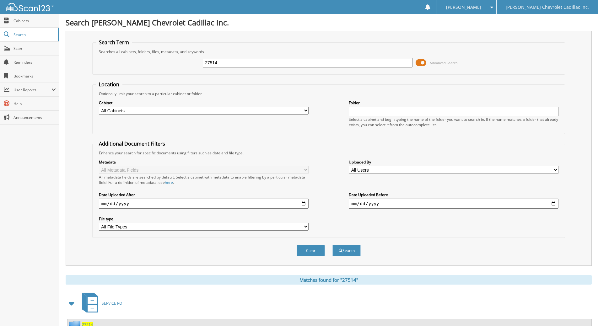  I want to click on label: Date Uploaded Before, so click(453, 194).